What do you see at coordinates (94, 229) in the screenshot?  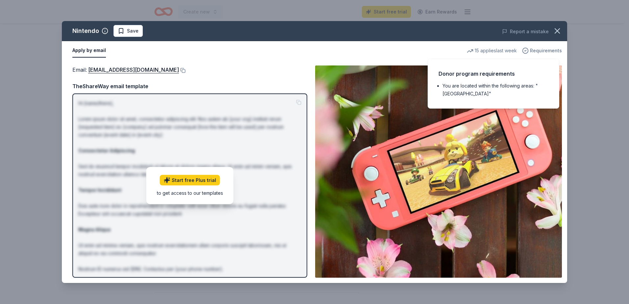 I see `strong: Magna Aliqua` at bounding box center [94, 229].